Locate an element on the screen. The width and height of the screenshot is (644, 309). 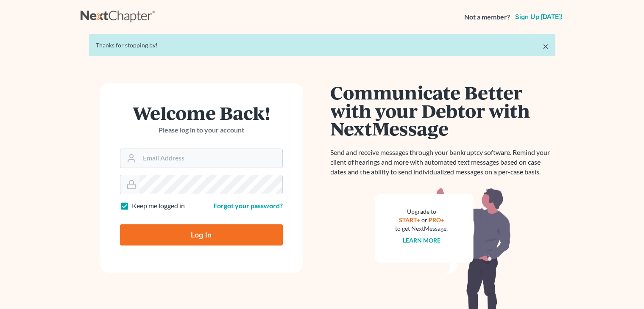
a: Learn more is located at coordinates (421, 240).